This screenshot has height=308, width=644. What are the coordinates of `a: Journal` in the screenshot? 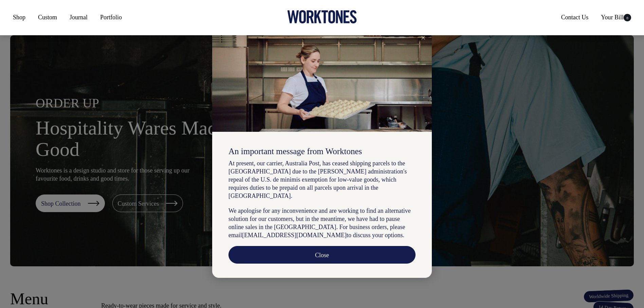 It's located at (79, 17).